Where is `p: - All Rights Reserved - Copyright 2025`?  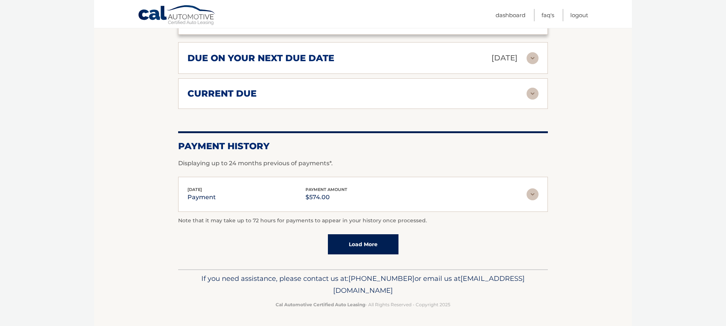
p: - All Rights Reserved - Copyright 2025 is located at coordinates (363, 305).